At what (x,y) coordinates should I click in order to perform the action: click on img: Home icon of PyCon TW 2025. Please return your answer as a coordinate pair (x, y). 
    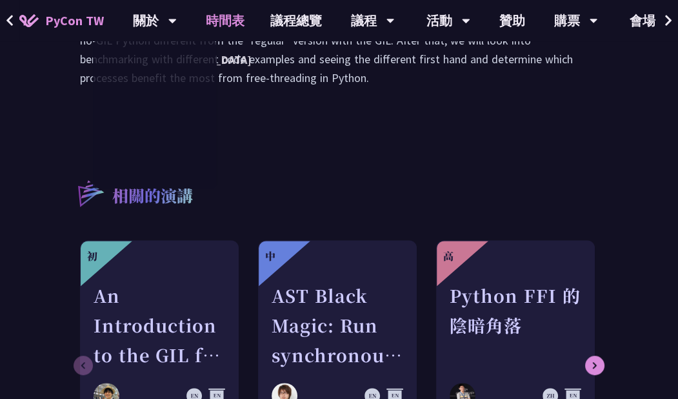
    Looking at the image, I should click on (29, 21).